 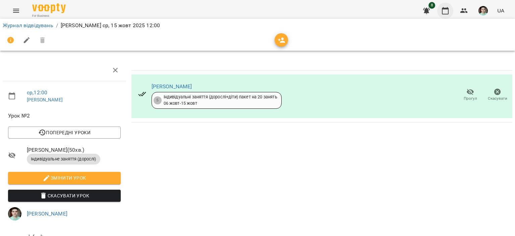 What do you see at coordinates (257, 25) in the screenshot?
I see `nav: breadcrumb` at bounding box center [257, 25].